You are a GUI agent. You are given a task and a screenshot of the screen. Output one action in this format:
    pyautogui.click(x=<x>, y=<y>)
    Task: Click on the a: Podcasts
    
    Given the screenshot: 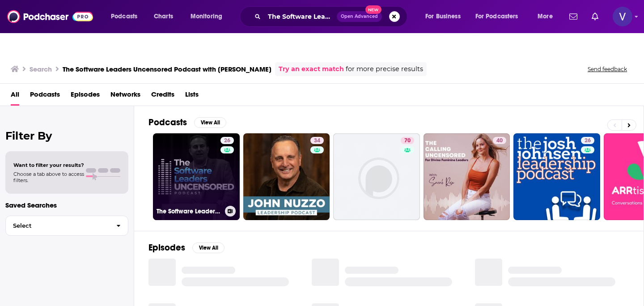 What is the action you would take?
    pyautogui.click(x=45, y=96)
    